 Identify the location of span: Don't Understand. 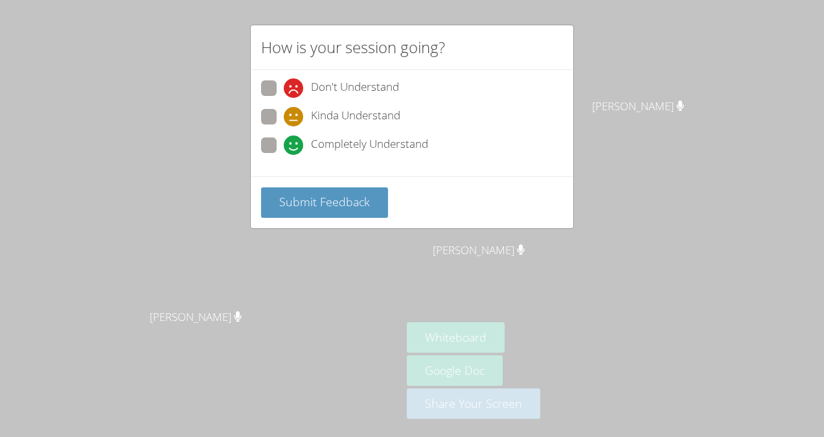
(355, 88).